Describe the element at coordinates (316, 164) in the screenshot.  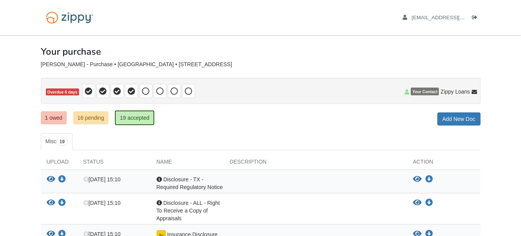
I see `div: Description` at that location.